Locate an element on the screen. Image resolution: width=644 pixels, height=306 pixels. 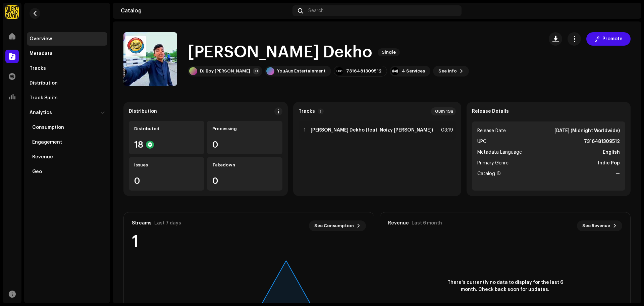
span: Release Date is located at coordinates (491, 131).